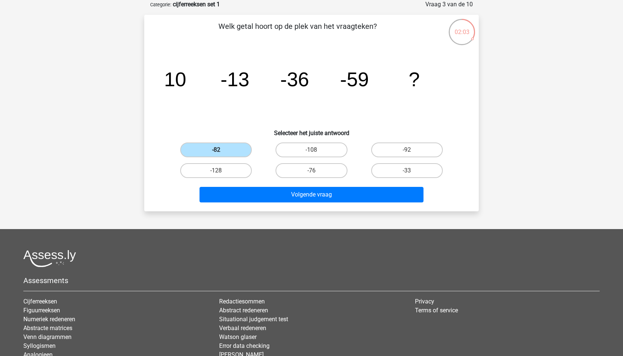 Image resolution: width=623 pixels, height=356 pixels. I want to click on p: Welk getal hoort op de plek van het vraagteken?, so click(297, 32).